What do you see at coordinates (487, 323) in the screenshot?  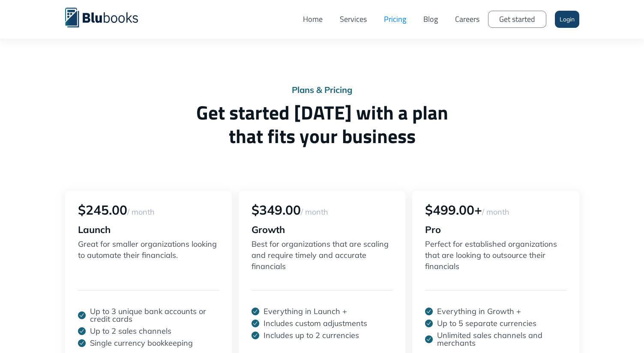 I see `p: Up to 5 separate currencies` at bounding box center [487, 323].